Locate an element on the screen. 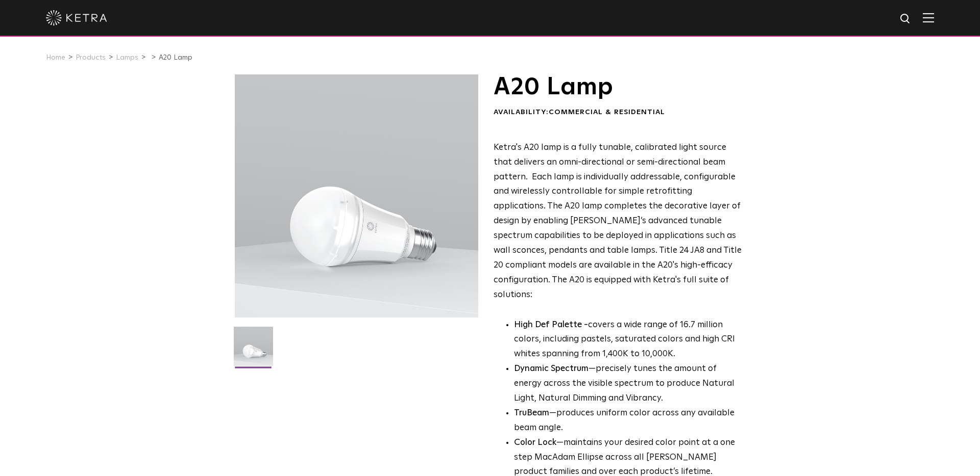 The width and height of the screenshot is (980, 476). li: —precisely tunes the amount of energy across the visible spectrum to produce Natural Light, Natur... is located at coordinates (628, 384).